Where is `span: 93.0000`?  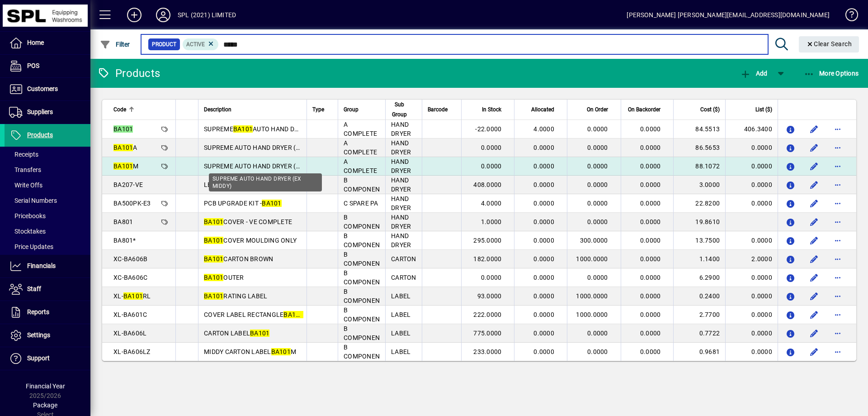 span: 93.0000 is located at coordinates (490, 296).